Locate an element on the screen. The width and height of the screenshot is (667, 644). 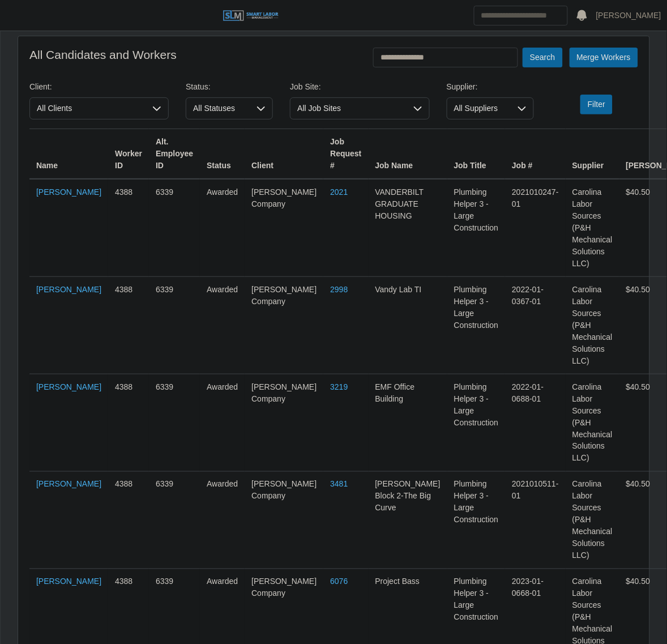
a: 2021 is located at coordinates (339, 192).